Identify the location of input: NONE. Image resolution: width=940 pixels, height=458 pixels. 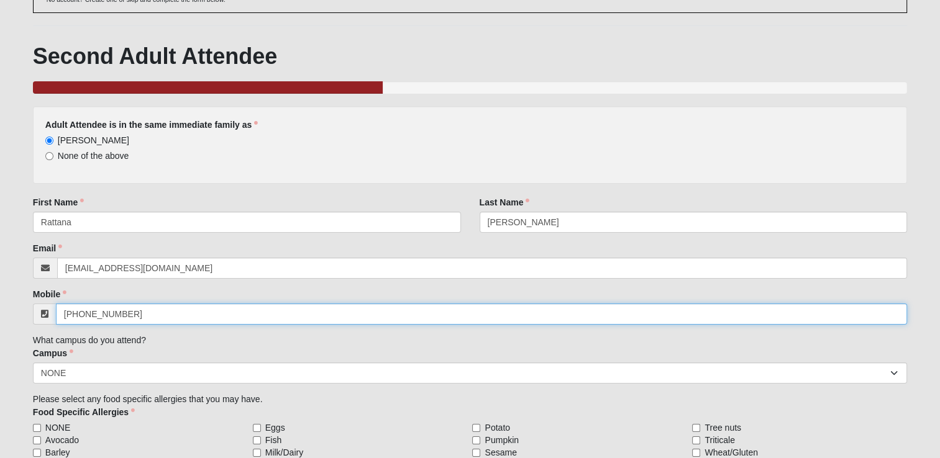
(37, 428).